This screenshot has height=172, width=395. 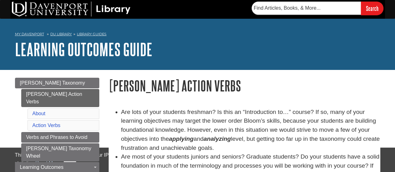 I want to click on a: About, so click(x=39, y=113).